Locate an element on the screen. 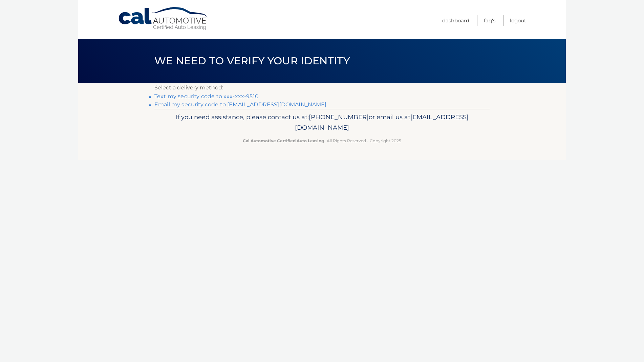  a: Logout is located at coordinates (518, 20).